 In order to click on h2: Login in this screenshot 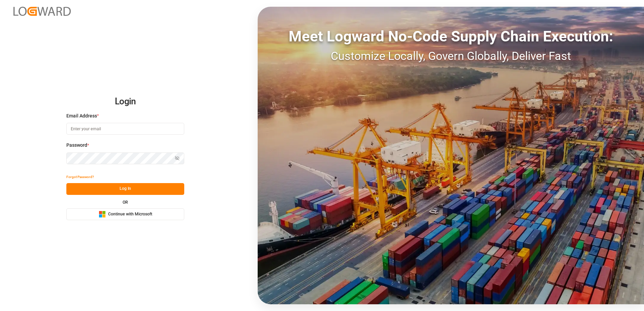, I will do `click(126, 101)`.